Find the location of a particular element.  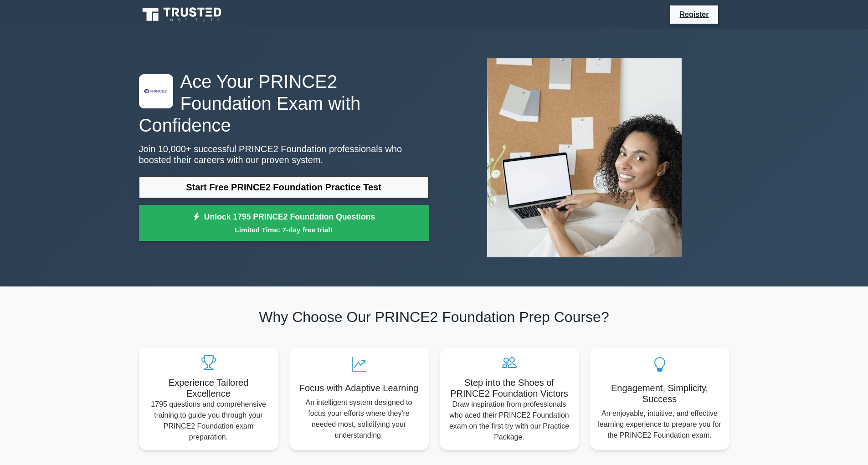

h5: Engagement, Simplicity, Success is located at coordinates (660, 394).